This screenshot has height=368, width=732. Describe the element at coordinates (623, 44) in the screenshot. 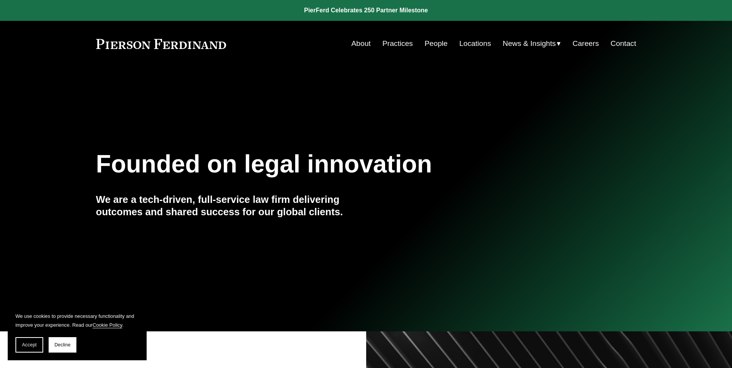

I see `a: Contact` at that location.